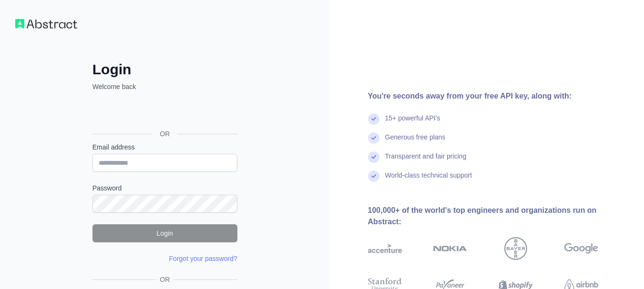 This screenshot has width=644, height=289. Describe the element at coordinates (428, 180) in the screenshot. I see `div: World-class technical support` at that location.